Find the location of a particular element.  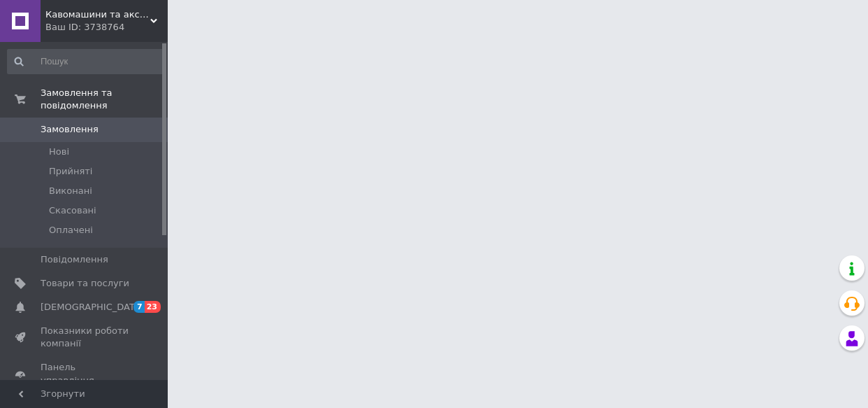

span: Замовлення та повідомлення is located at coordinates (104, 100).